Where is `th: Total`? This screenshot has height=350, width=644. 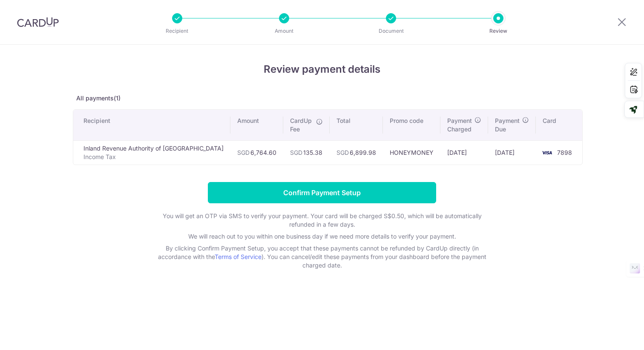 th: Total is located at coordinates (356, 125).